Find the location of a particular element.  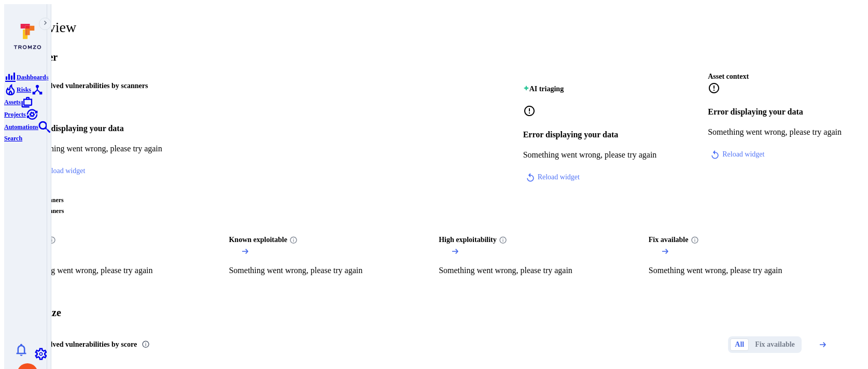

div: Known exploitable is located at coordinates (329, 261).